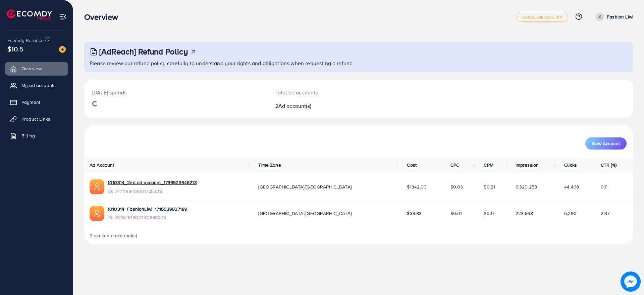 The height and width of the screenshot is (295, 644). Describe the element at coordinates (269, 165) in the screenshot. I see `span: Time Zone` at that location.